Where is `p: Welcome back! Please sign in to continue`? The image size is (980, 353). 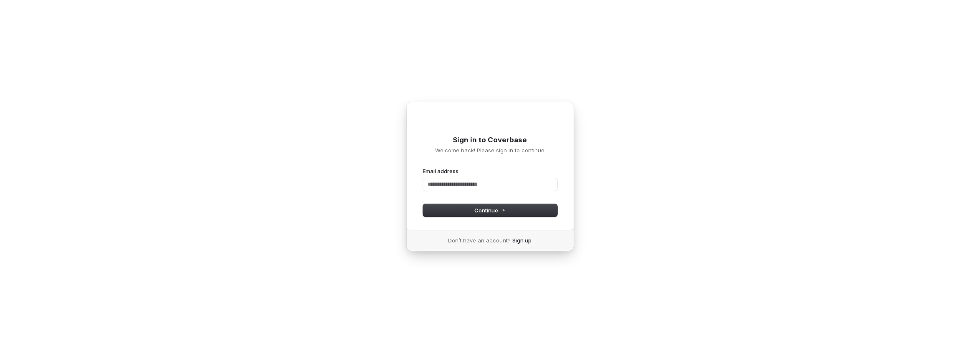
p: Welcome back! Please sign in to continue is located at coordinates (490, 150).